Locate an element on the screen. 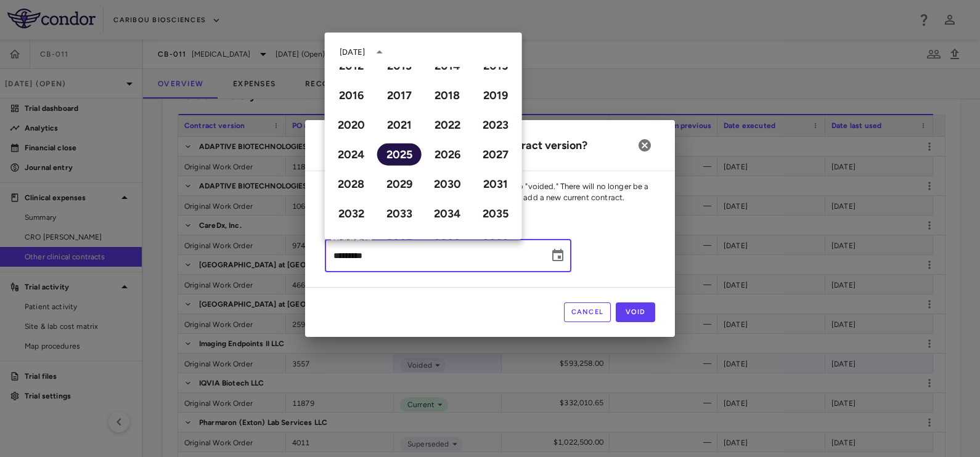 The width and height of the screenshot is (980, 457). button: Choose date, selected date is Jun 30, 2025 is located at coordinates (557, 256).